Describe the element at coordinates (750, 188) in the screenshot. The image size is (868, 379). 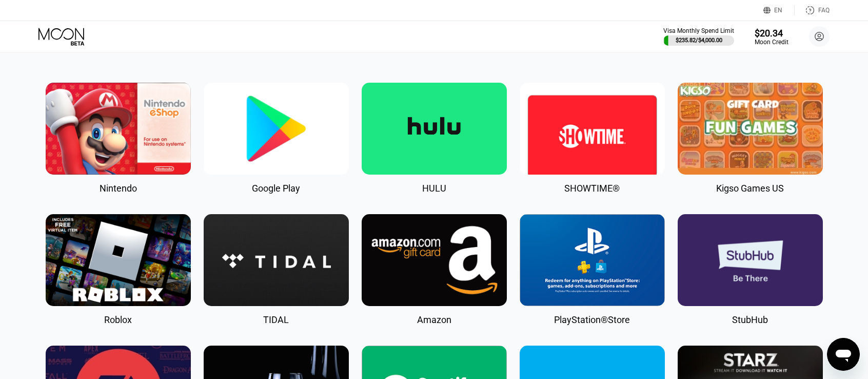
I see `div: Kigso Games US` at that location.